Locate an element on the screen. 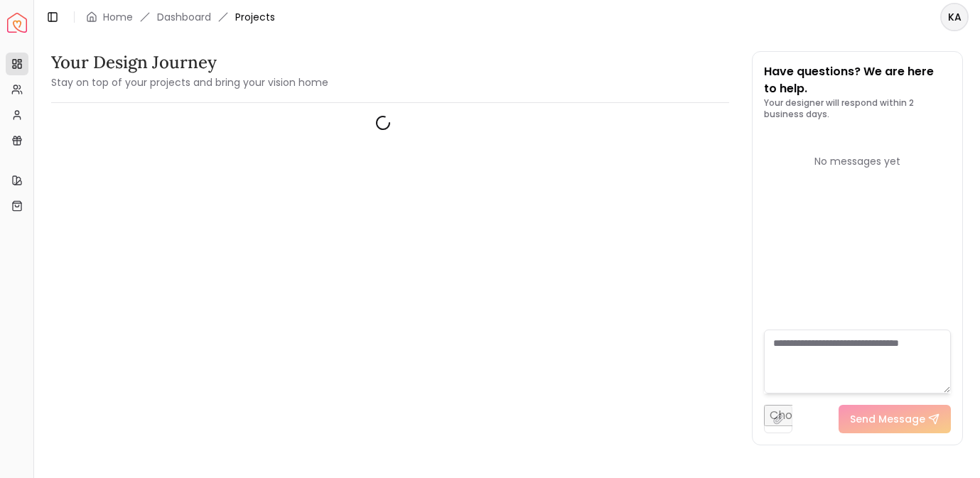 The image size is (980, 478). p: Your designer will respond within 2 business days. is located at coordinates (857, 109).